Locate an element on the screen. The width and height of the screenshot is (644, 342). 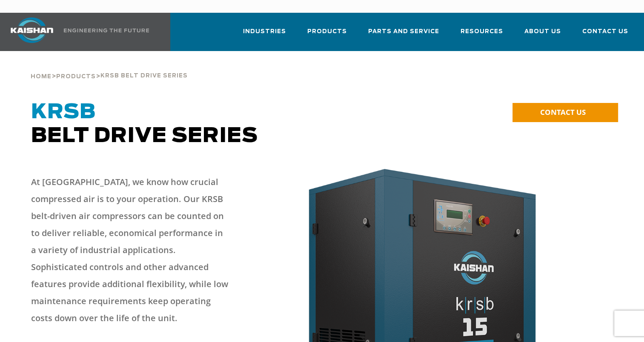
span: Resources is located at coordinates (481, 31).